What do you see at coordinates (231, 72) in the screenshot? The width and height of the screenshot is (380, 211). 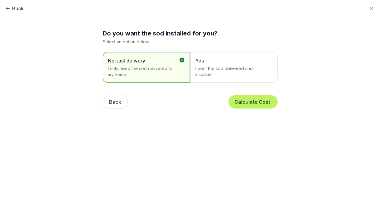 I see `span: I want the sod delivered and installed` at bounding box center [231, 72].